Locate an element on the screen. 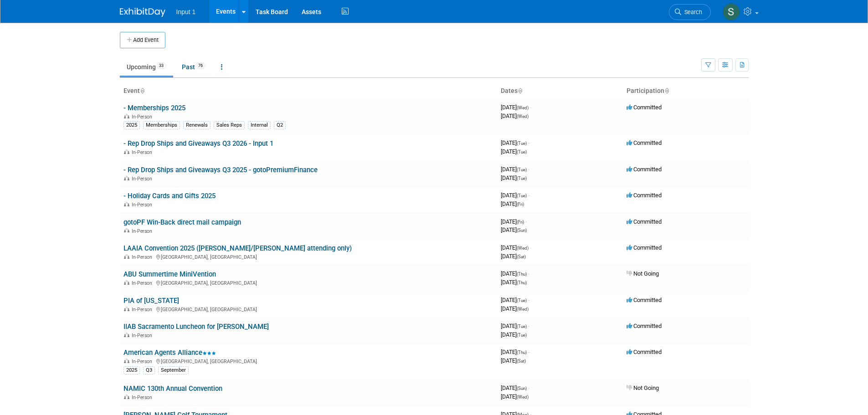 The image size is (868, 415). a: Upcoming33 is located at coordinates (147, 67).